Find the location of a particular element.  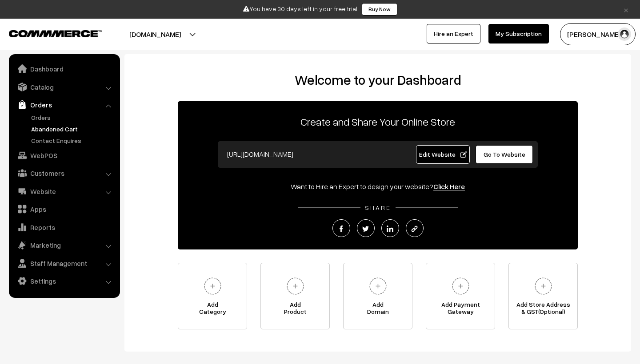

span: Add Category is located at coordinates (212, 310).